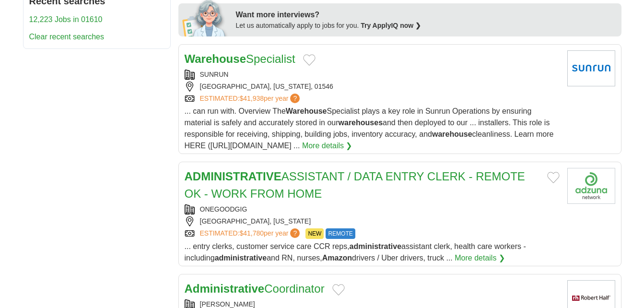  What do you see at coordinates (233, 176) in the screenshot?
I see `strong: ADMINISTRATIVE` at bounding box center [233, 176].